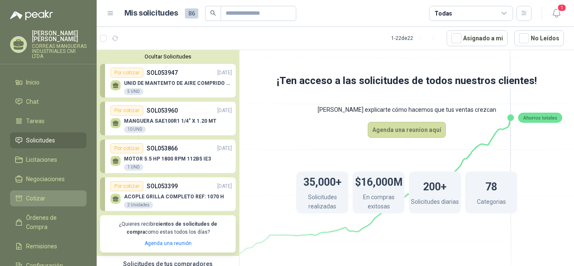 This screenshot has height=266, width=574. I want to click on b: cientos de solicitudes de compra, so click(172, 228).